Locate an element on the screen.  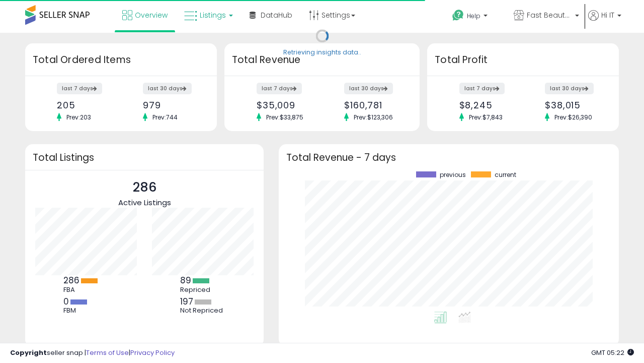
h3: Total Ordered Items is located at coordinates (121, 60).